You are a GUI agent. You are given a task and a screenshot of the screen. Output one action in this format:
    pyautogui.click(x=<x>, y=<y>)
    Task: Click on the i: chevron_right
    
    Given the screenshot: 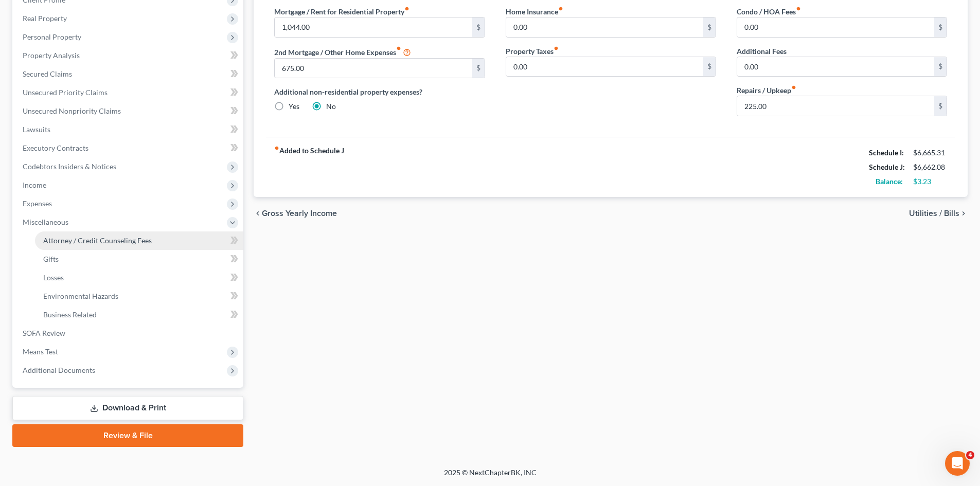 What is the action you would take?
    pyautogui.click(x=964, y=214)
    